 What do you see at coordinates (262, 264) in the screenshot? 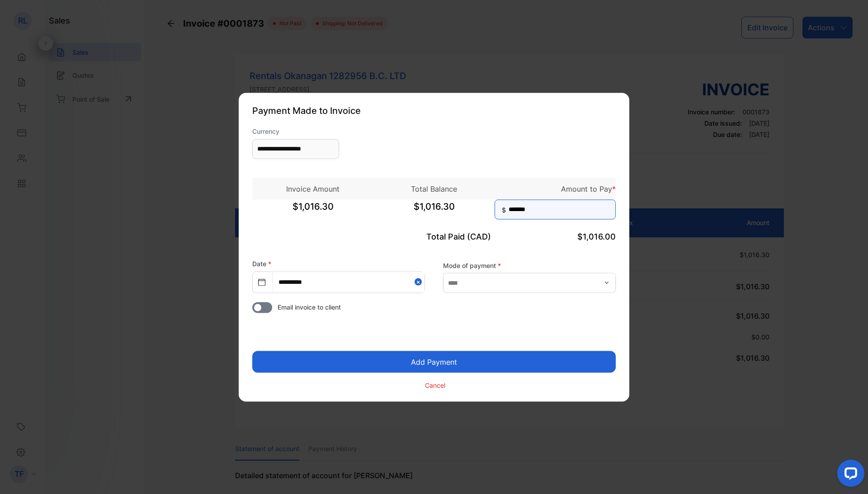
I see `label: Date` at bounding box center [262, 264].